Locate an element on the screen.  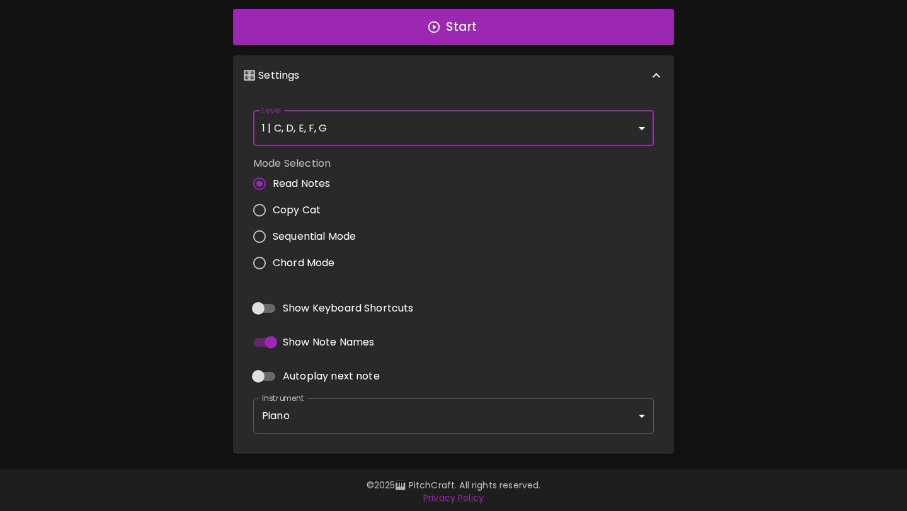
label: Mode Selection is located at coordinates (309, 163).